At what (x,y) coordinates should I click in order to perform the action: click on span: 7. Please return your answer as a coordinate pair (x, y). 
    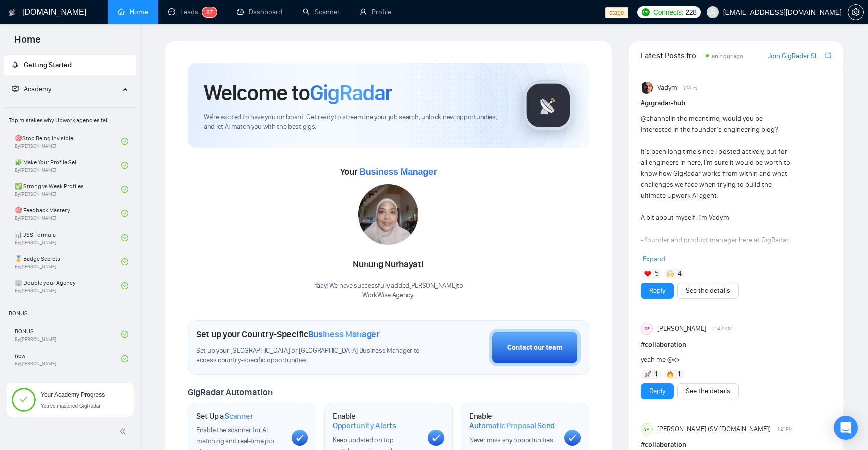
    Looking at the image, I should click on (212, 12).